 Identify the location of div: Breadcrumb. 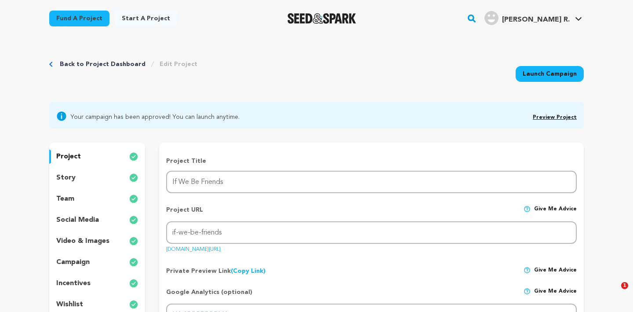
(123, 64).